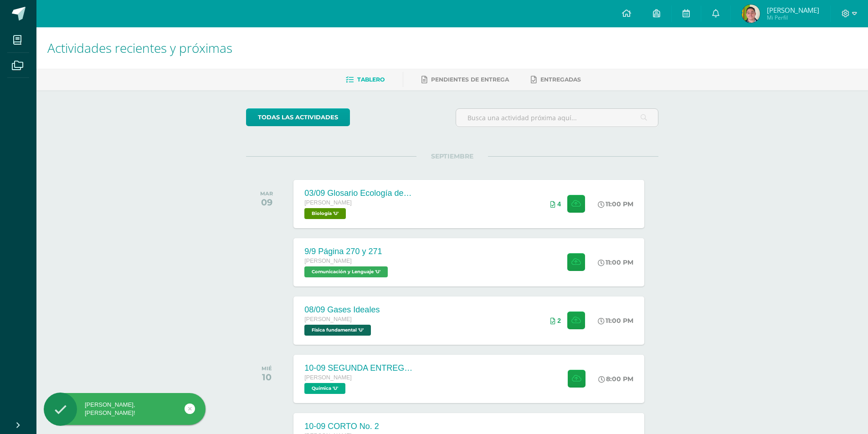 The height and width of the screenshot is (434, 868). I want to click on img: 2ac621d885da50cde50dcbe7d88617bc.png, so click(751, 13).